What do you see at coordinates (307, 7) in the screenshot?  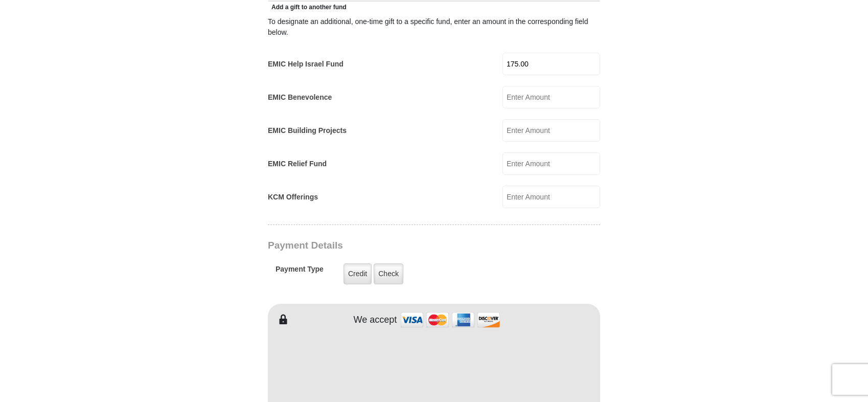 I see `span: Add a gift to another fund` at bounding box center [307, 7].